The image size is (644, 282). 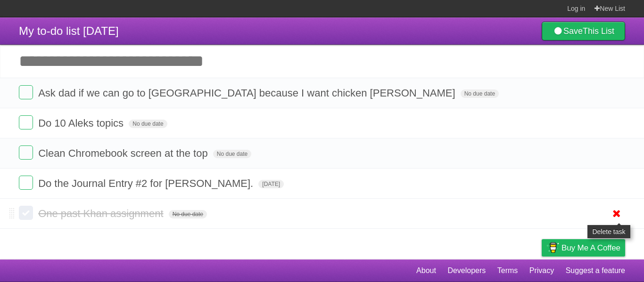 I want to click on span: Clean Chromebook screen at the top, so click(x=124, y=153).